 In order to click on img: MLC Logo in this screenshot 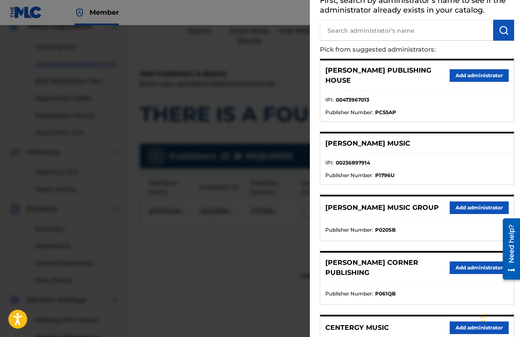, I will do `click(26, 12)`.